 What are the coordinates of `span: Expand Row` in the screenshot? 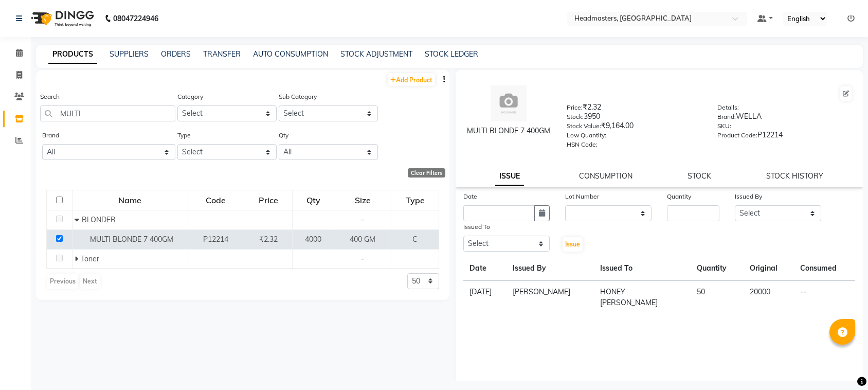 It's located at (77, 259).